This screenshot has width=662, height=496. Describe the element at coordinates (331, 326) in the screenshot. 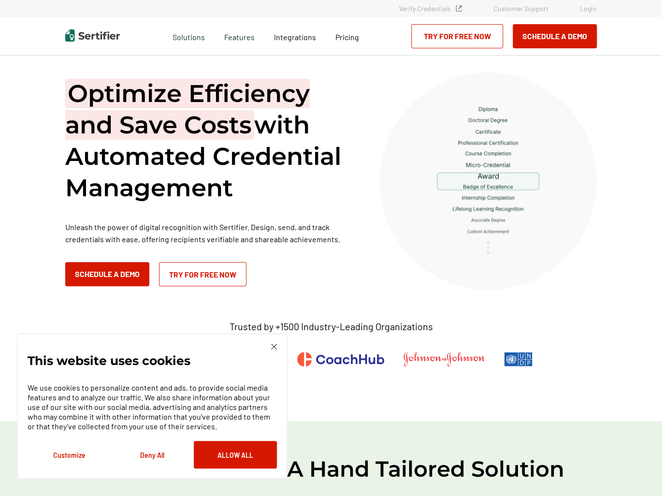

I see `p: Trusted by +1500 Industry-Leading Organizations` at that location.